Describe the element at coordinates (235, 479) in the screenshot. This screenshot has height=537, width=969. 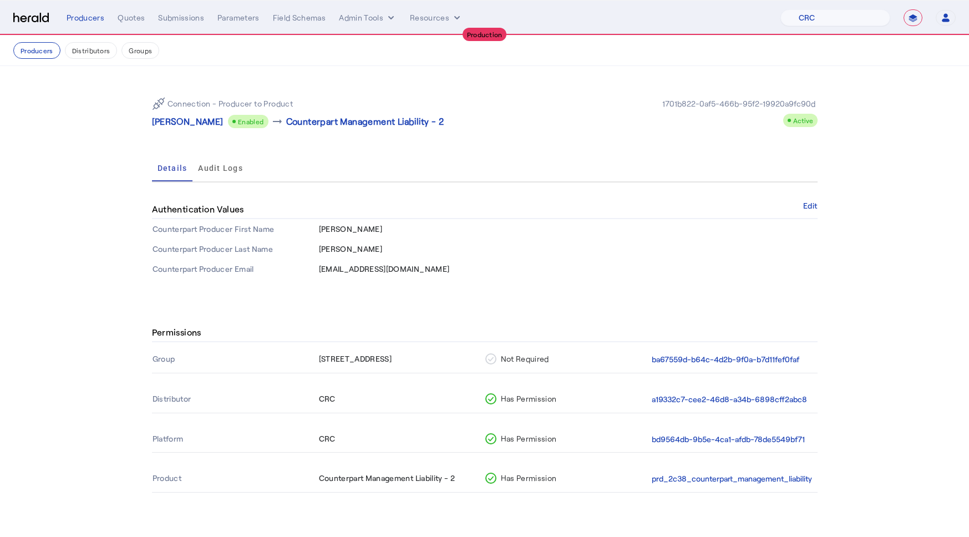
I see `th: Product` at that location.